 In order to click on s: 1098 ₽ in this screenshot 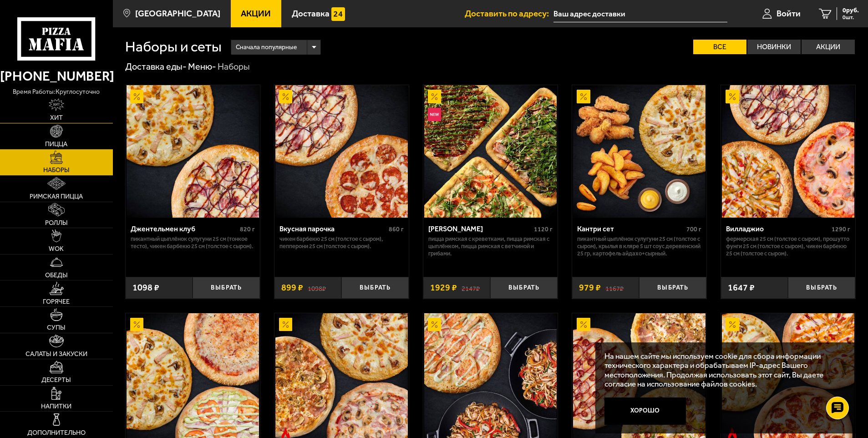, I will do `click(317, 288)`.